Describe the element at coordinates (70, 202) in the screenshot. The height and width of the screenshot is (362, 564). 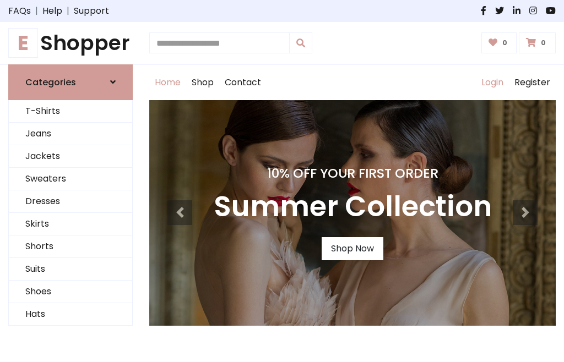
I see `a: Dresses` at that location.